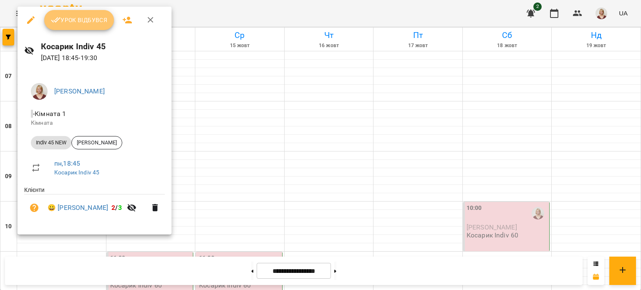  What do you see at coordinates (94, 123) in the screenshot?
I see `p: Кімната` at bounding box center [94, 123].